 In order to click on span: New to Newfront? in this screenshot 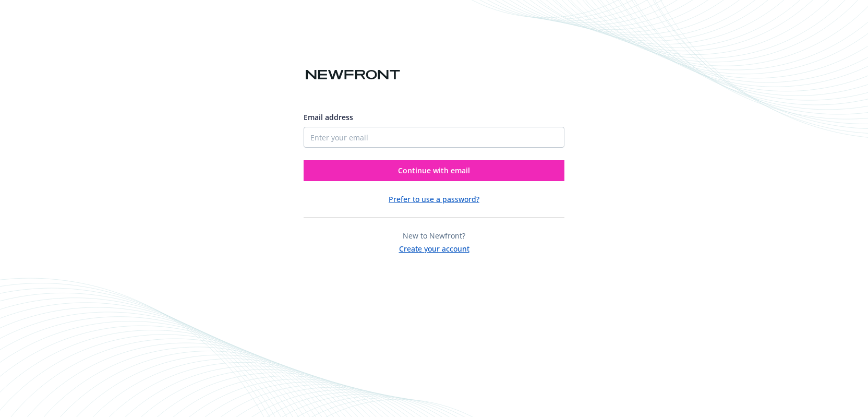, I will do `click(434, 235)`.